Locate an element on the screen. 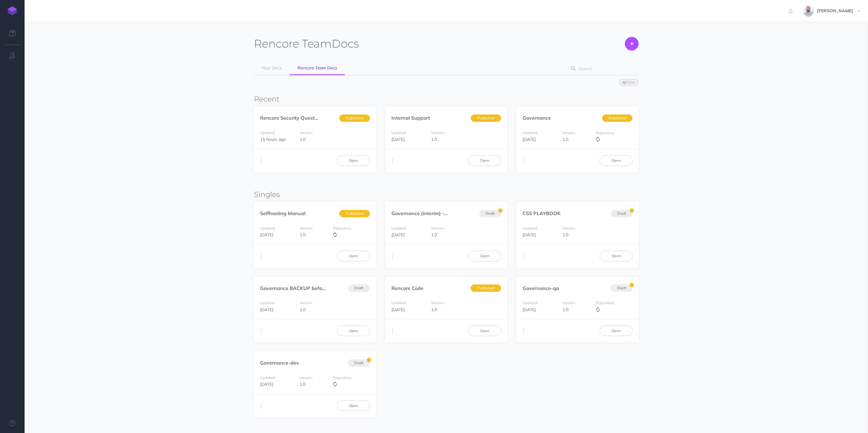  a: Rencore Security Quest... is located at coordinates (289, 118).